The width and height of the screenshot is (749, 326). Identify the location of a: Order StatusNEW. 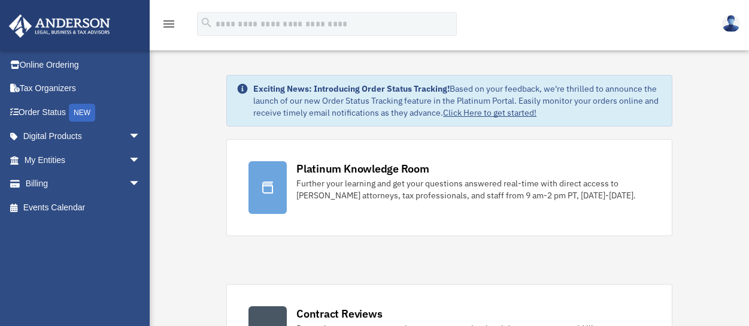
(83, 112).